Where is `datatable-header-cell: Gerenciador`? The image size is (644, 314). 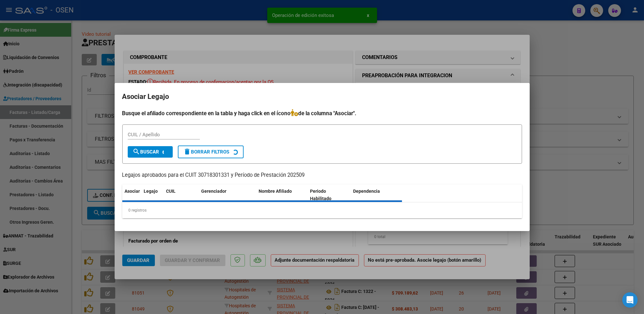
datatable-header-cell: Gerenciador is located at coordinates (227, 195).